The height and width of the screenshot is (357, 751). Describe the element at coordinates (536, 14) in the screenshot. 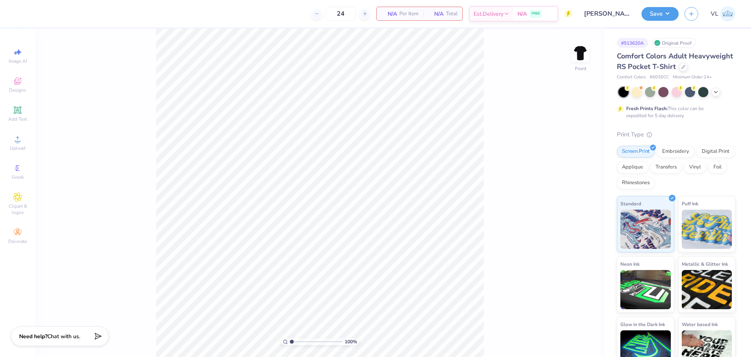

I see `span: FREE` at that location.